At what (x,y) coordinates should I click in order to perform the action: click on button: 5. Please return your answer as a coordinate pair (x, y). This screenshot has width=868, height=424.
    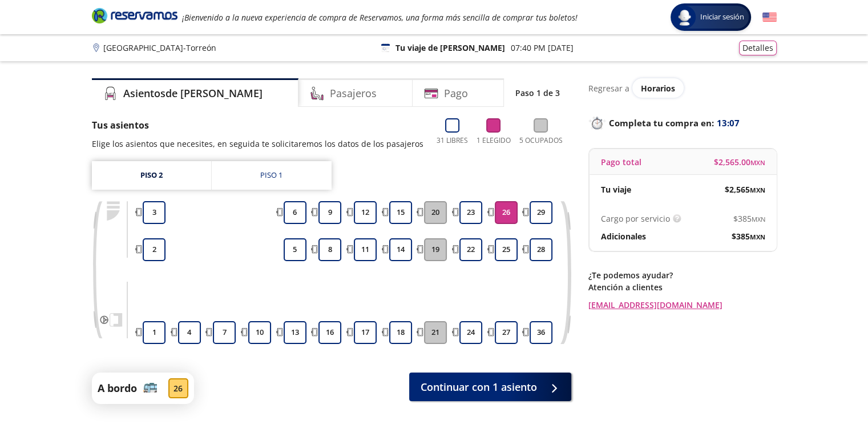
    Looking at the image, I should click on (295, 250).